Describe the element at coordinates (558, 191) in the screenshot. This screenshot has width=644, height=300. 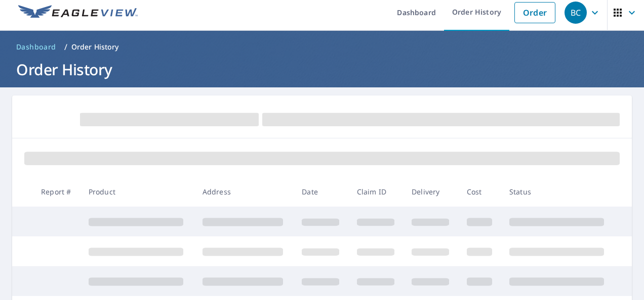
I see `th: Status` at that location.